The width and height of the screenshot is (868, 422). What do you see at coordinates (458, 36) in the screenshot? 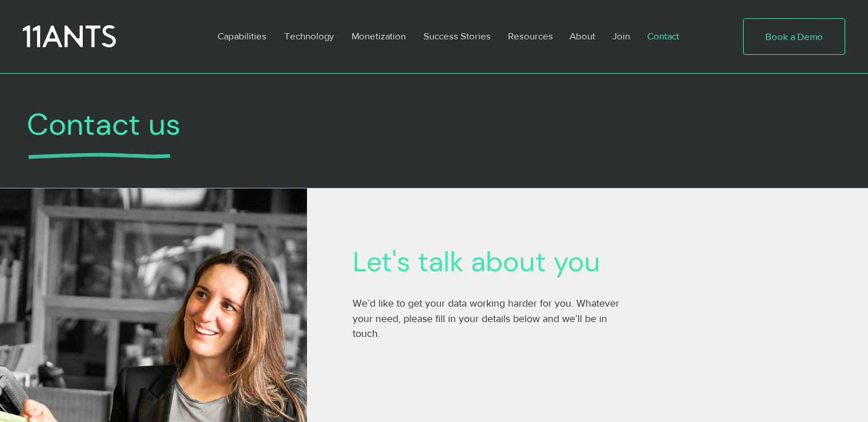
I see `nav: Site` at bounding box center [458, 36].